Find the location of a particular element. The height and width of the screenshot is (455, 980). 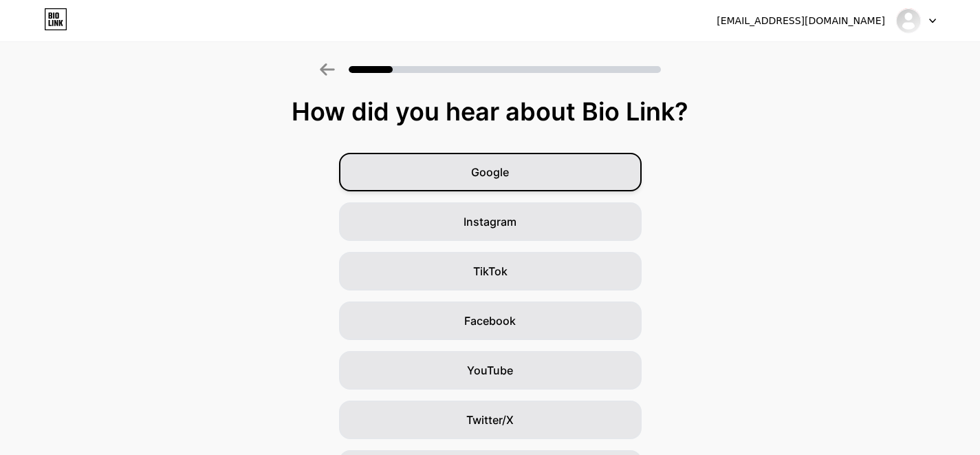

span: Instagram is located at coordinates (490, 222).